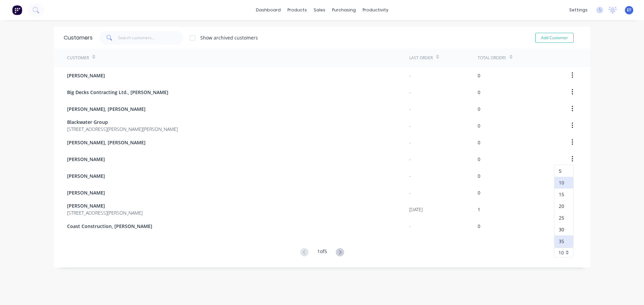  I want to click on div: 5, so click(564, 171).